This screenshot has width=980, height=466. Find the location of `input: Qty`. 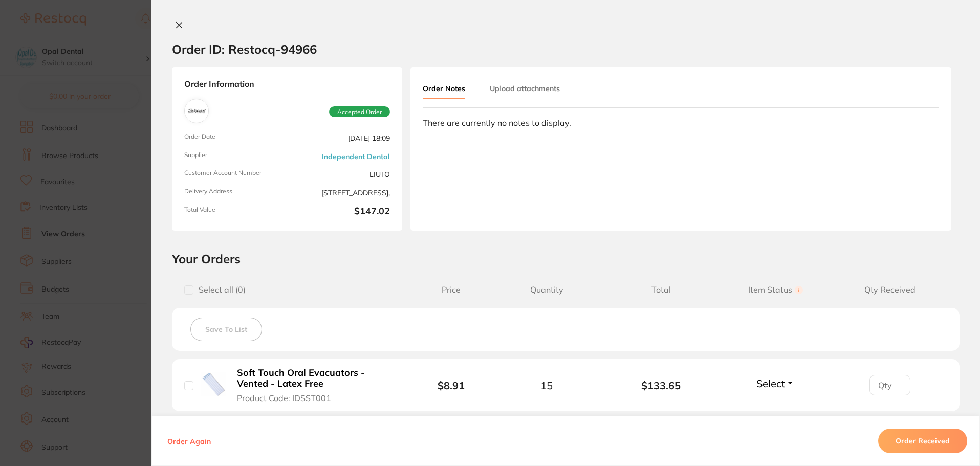

input: Qty is located at coordinates (890, 386).